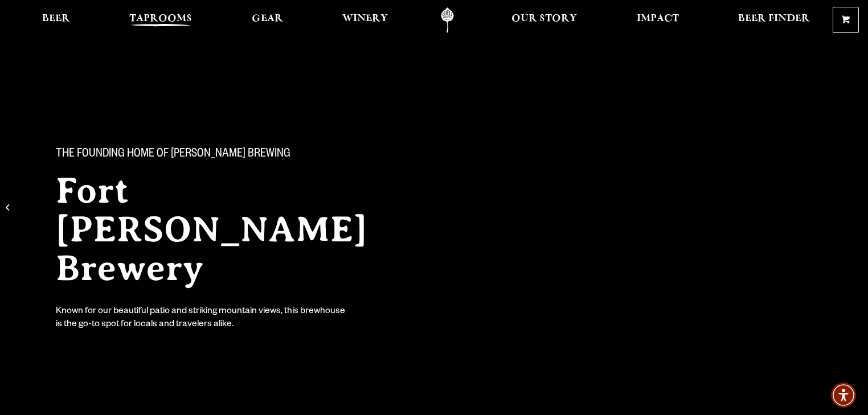 This screenshot has width=868, height=415. What do you see at coordinates (365, 20) in the screenshot?
I see `a: Winery` at bounding box center [365, 20].